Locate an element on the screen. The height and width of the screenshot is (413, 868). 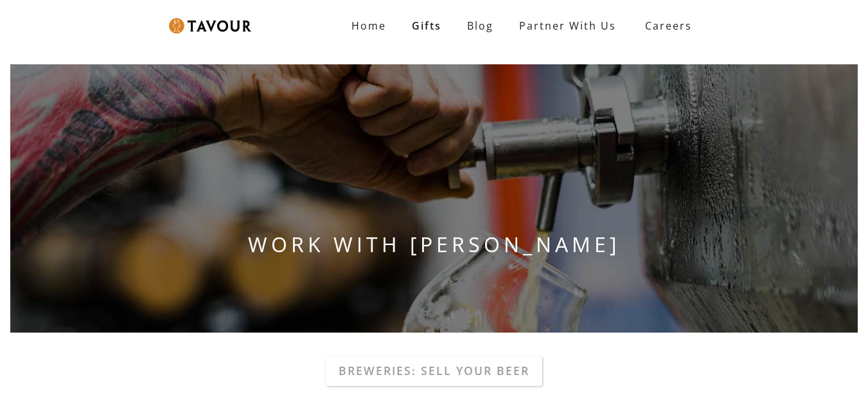
a: Gifts is located at coordinates (427, 26).